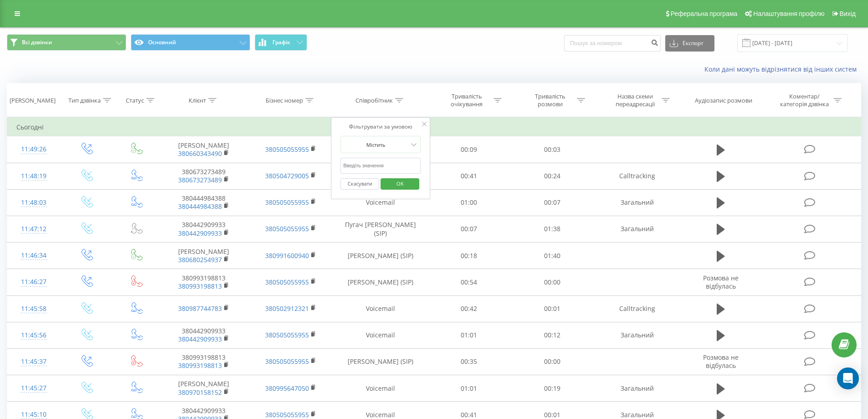 This screenshot has width=868, height=419. What do you see at coordinates (281, 42) in the screenshot?
I see `button: Графік` at bounding box center [281, 42].